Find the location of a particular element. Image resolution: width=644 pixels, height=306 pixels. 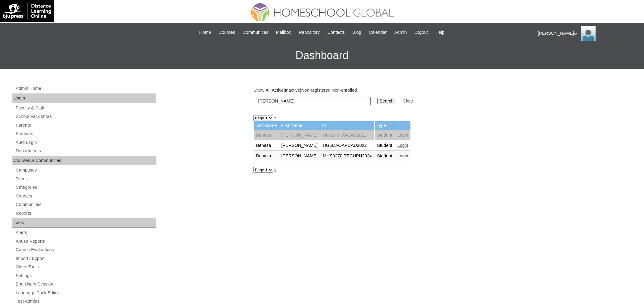

span: Repository is located at coordinates (309, 32).